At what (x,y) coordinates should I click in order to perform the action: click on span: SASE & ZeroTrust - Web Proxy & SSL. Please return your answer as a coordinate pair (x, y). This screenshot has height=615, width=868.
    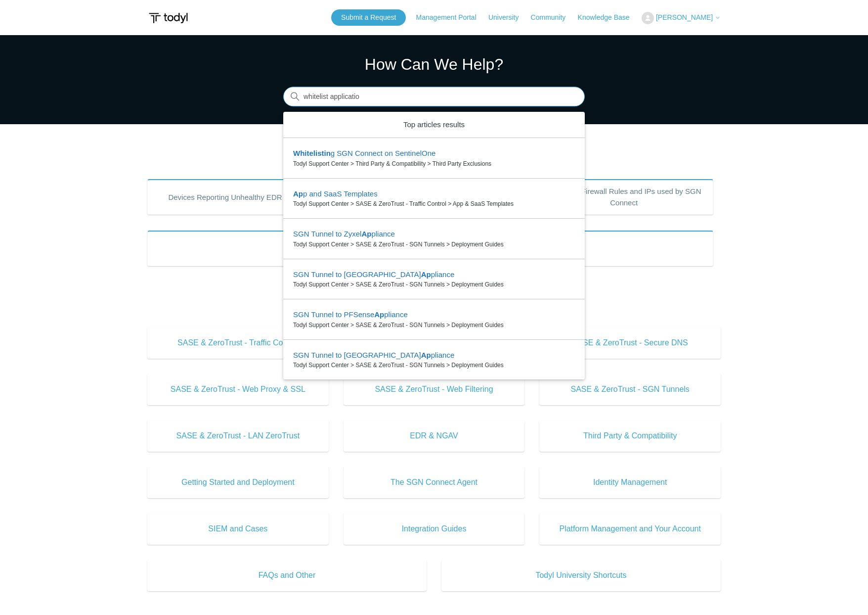
    Looking at the image, I should click on (238, 389).